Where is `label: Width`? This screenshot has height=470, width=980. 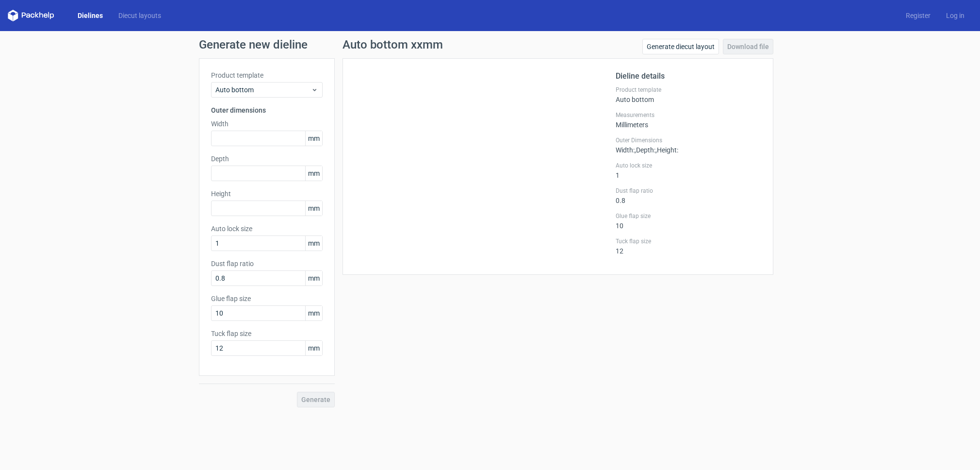
label: Width is located at coordinates (267, 124).